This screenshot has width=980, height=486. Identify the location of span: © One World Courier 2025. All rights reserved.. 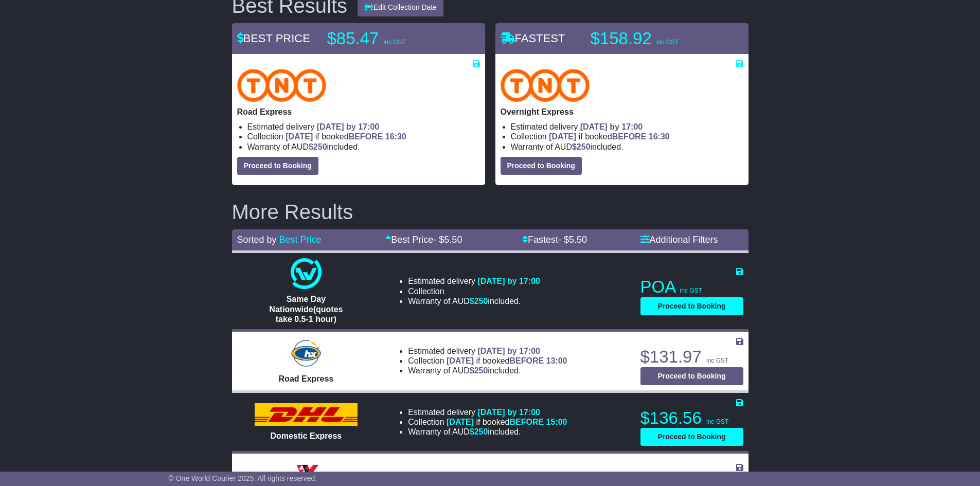
(243, 479).